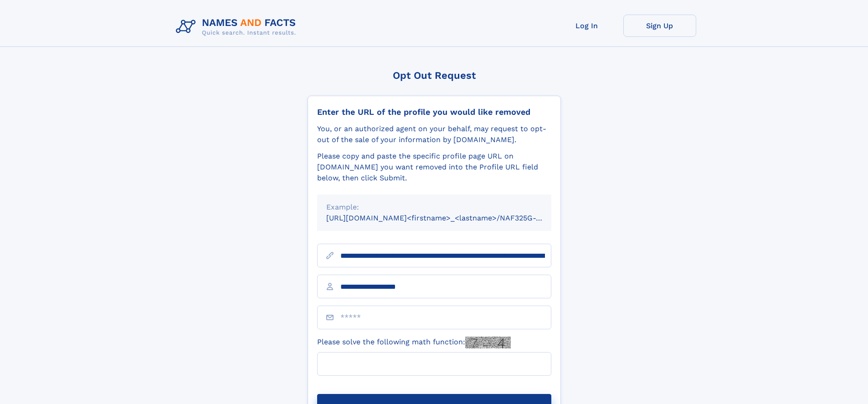 This screenshot has width=868, height=404. Describe the element at coordinates (434, 112) in the screenshot. I see `div: Enter the URL of the profile you would like removed` at that location.